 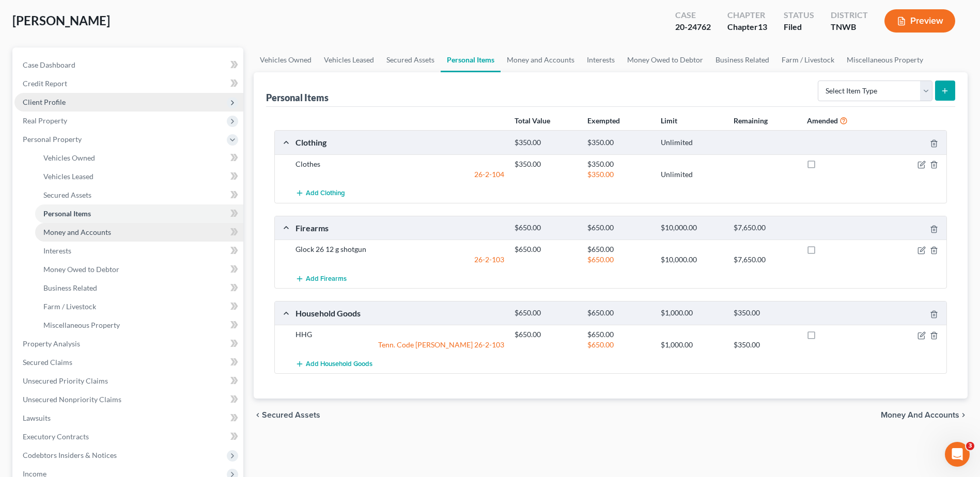 What do you see at coordinates (400, 142) in the screenshot?
I see `div: Clothing` at bounding box center [400, 142].